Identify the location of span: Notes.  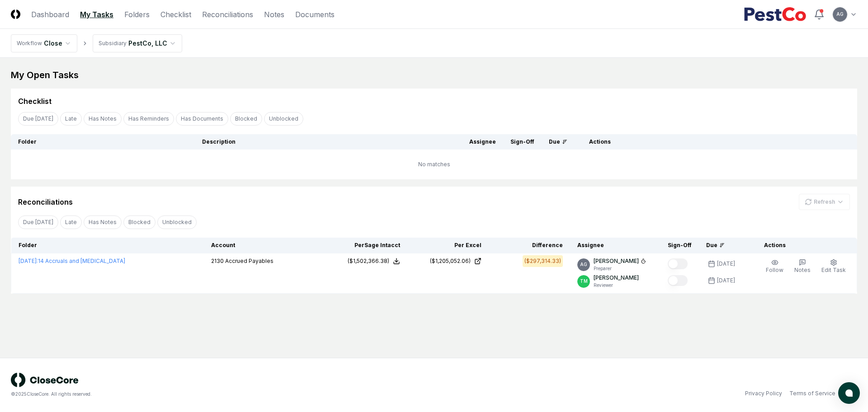
(802, 270).